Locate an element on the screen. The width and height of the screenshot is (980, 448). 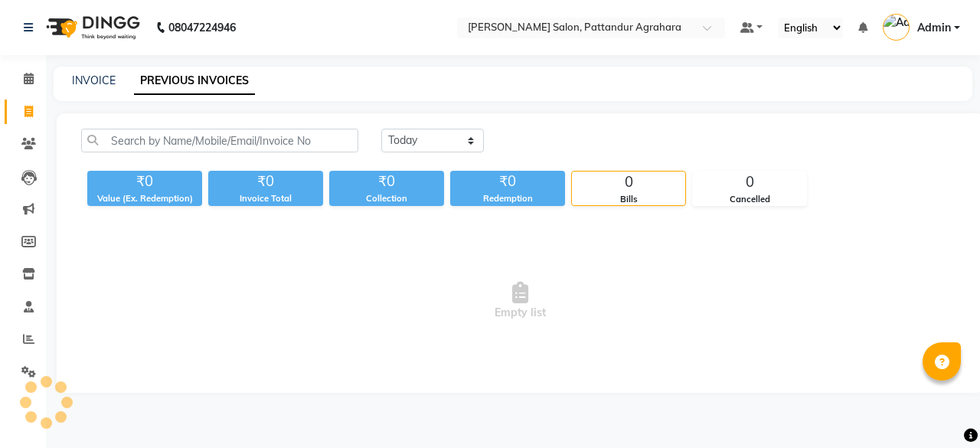
div: Cancelled is located at coordinates (749, 198).